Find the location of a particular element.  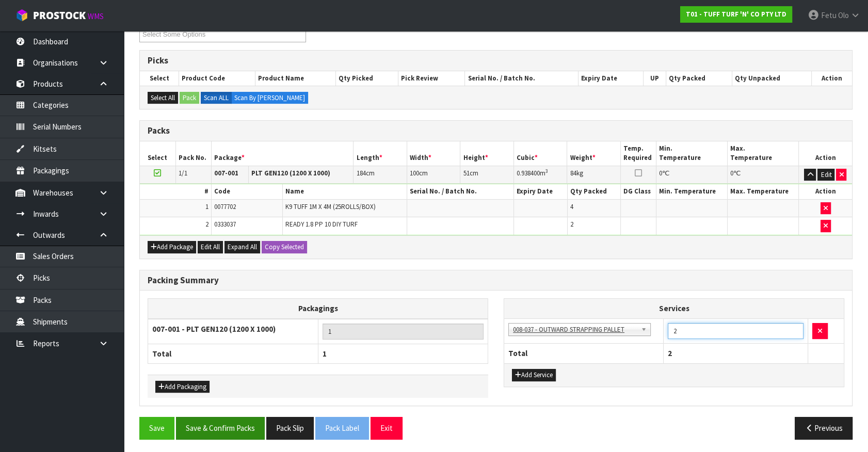

span: 51 is located at coordinates (466, 173).